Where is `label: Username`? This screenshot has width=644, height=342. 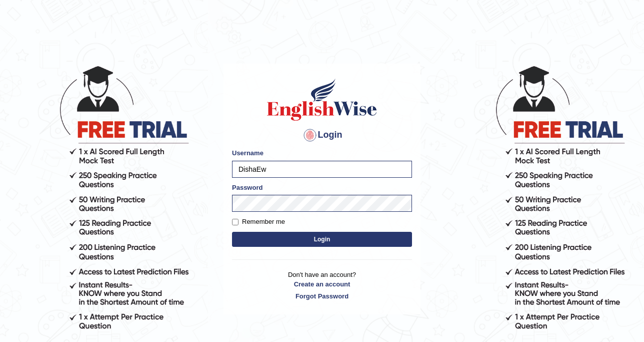
label: Username is located at coordinates (248, 152).